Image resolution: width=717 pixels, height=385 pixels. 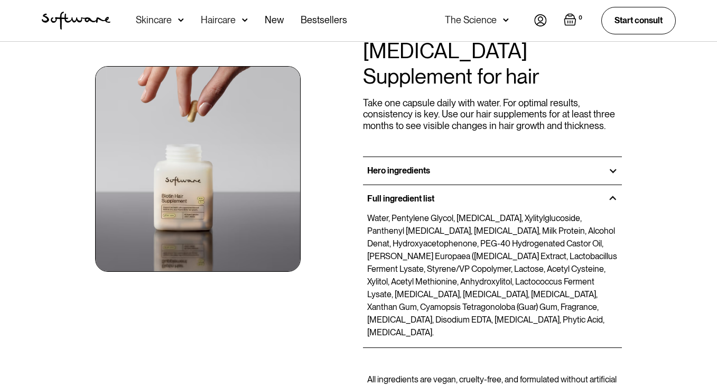 What do you see at coordinates (154, 20) in the screenshot?
I see `div: Skincare` at bounding box center [154, 20].